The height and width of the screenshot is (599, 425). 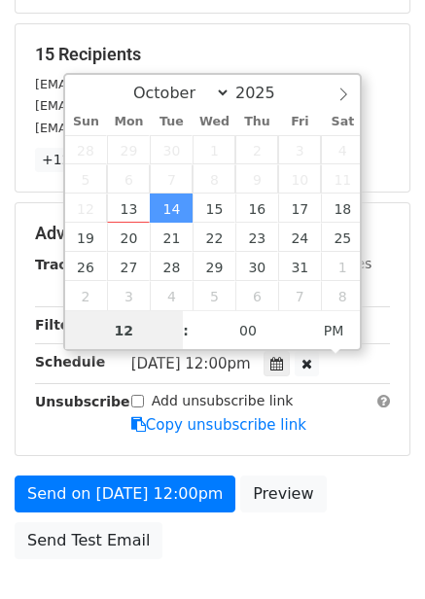 I want to click on div: Chat Widget, so click(x=376, y=552).